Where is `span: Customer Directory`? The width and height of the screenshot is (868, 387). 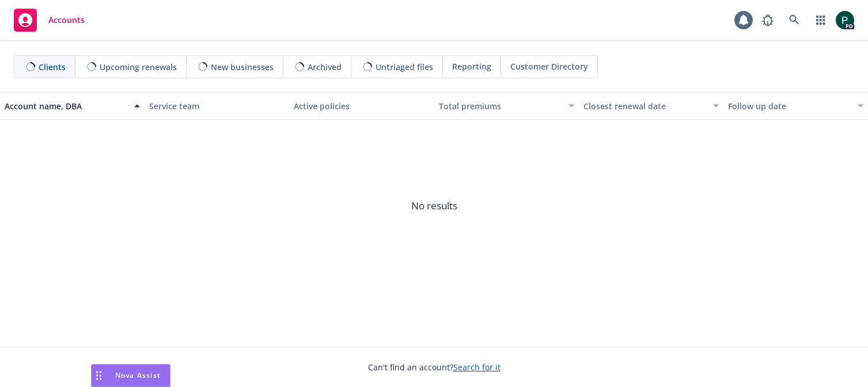 span: Customer Directory is located at coordinates (548, 67).